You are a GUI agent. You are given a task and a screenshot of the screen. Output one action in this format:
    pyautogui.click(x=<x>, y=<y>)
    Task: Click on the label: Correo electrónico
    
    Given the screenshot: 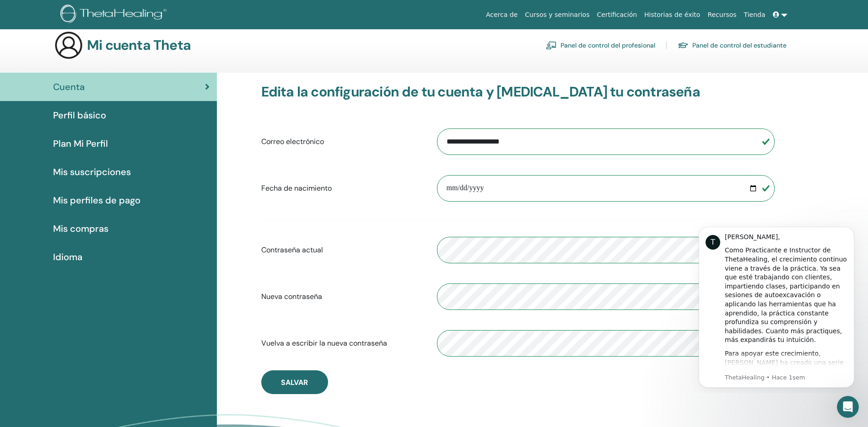 What is the action you would take?
    pyautogui.click(x=342, y=142)
    